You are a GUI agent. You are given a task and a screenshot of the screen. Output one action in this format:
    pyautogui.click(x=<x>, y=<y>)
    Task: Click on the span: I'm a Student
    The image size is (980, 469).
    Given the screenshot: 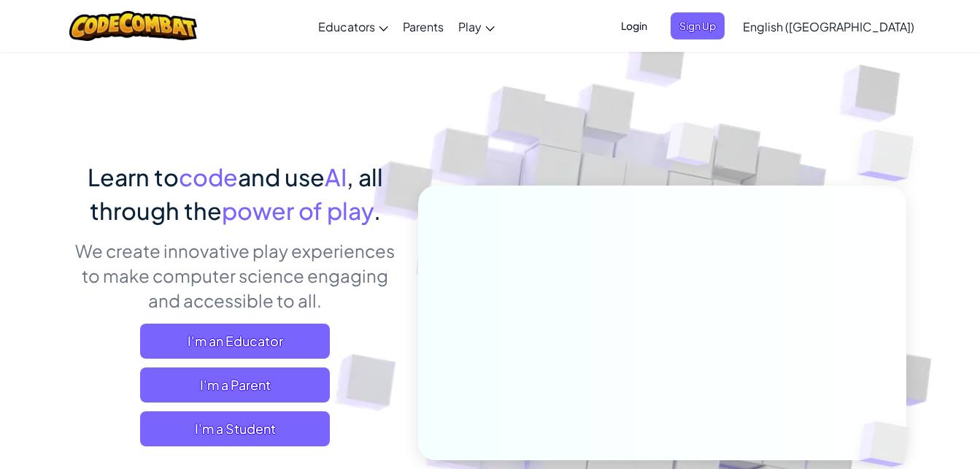 What is the action you would take?
    pyautogui.click(x=235, y=429)
    